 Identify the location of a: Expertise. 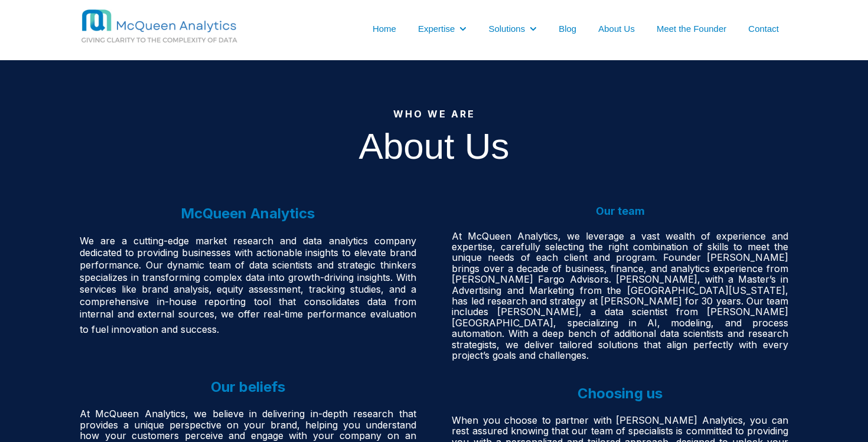
(436, 29).